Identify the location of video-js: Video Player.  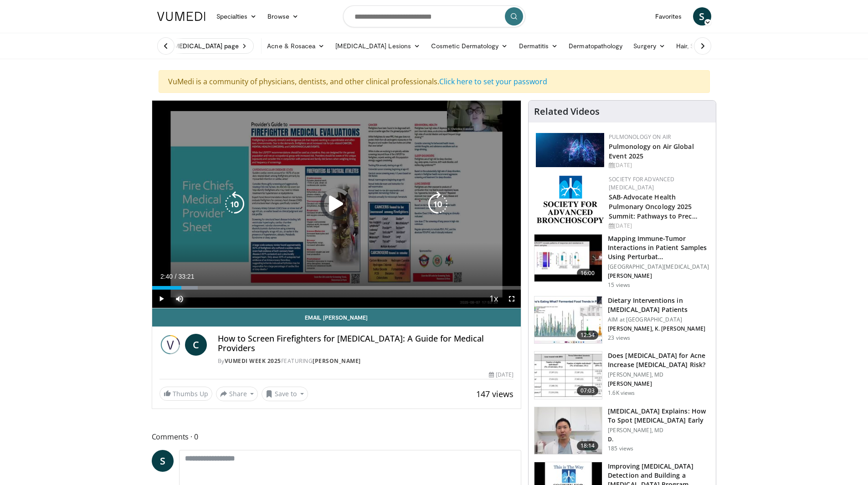
(337, 205).